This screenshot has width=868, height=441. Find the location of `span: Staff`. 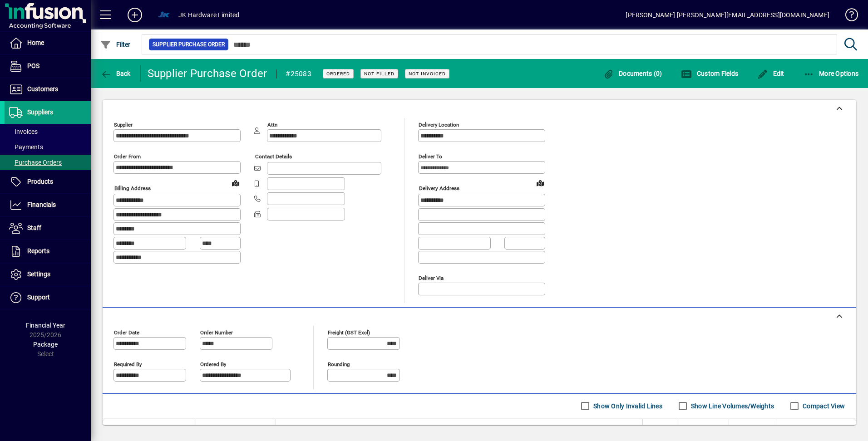

span: Staff is located at coordinates (34, 228).